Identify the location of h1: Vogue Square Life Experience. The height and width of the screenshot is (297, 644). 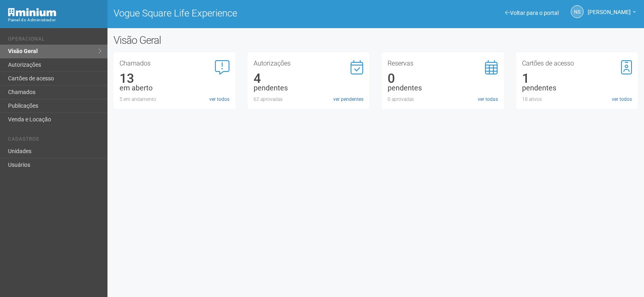
(241, 13).